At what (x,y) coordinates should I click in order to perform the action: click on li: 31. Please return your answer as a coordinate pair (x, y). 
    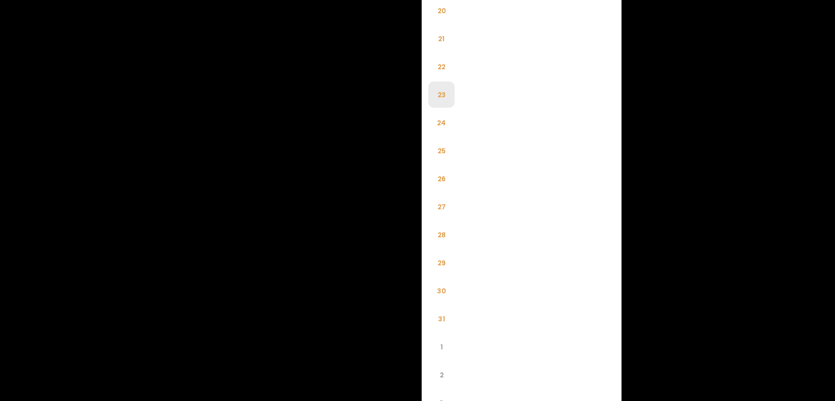
    Looking at the image, I should click on (441, 318).